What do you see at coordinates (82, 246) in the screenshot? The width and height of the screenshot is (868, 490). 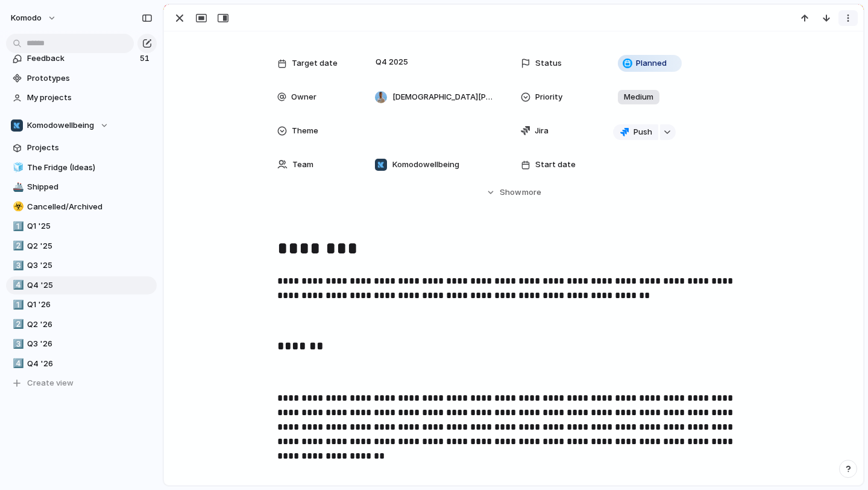 I see `div: 2️⃣Q2 '25` at bounding box center [82, 246].